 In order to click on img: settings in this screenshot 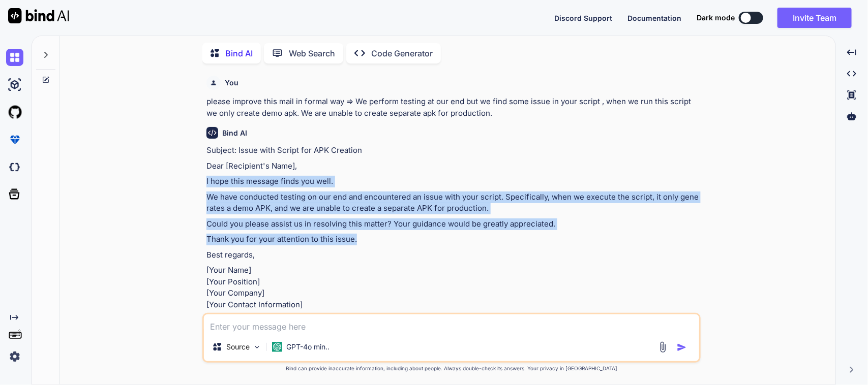, I will do `click(15, 357)`.